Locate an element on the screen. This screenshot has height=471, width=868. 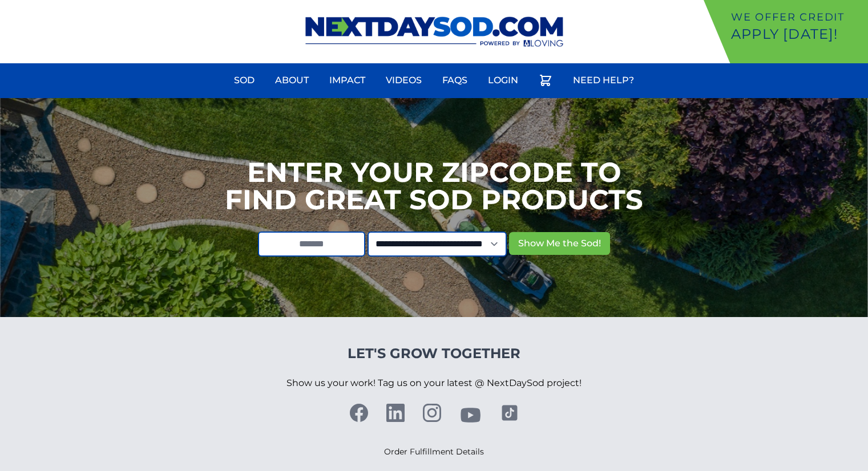
a: FAQs is located at coordinates (455, 80).